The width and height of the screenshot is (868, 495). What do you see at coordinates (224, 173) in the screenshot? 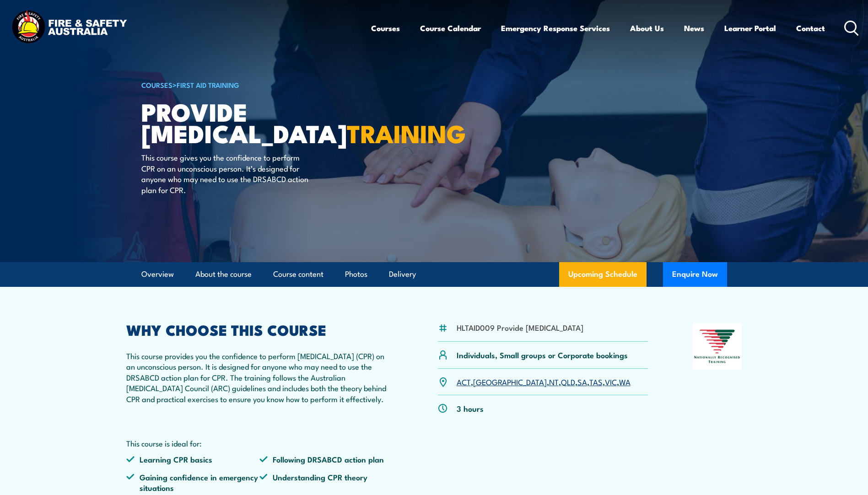
I see `p: This course gives you the confidence to perform CPR on an unconscious person. It’s designed for a...` at bounding box center [224, 173].